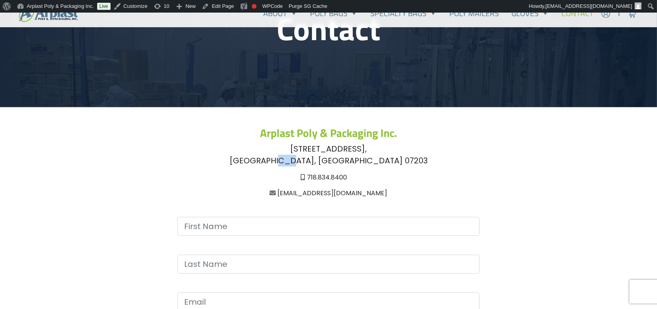  What do you see at coordinates (327, 177) in the screenshot?
I see `a: 718.834.8400` at bounding box center [327, 177].